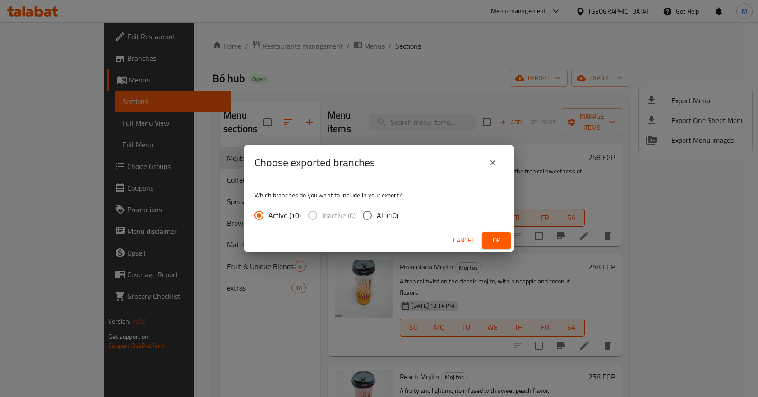  I want to click on span: All (10), so click(388, 216).